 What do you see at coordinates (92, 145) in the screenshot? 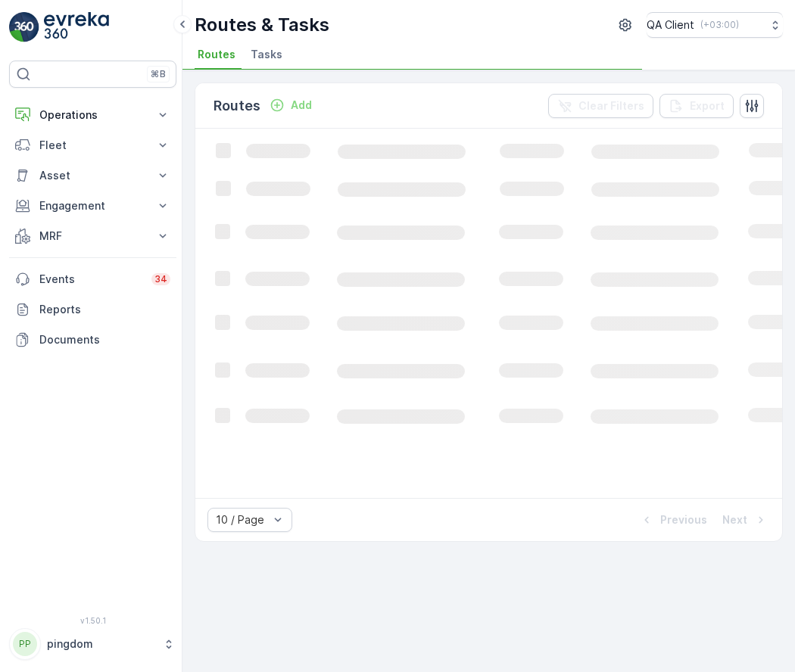
I see `button: Fleet` at bounding box center [92, 145].